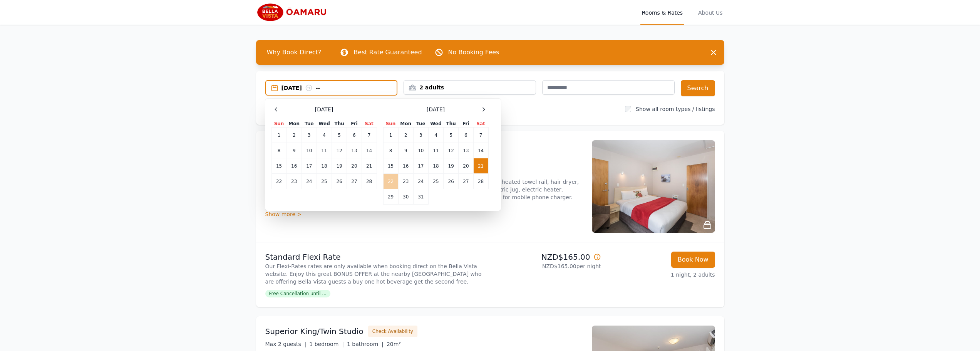 This screenshot has height=351, width=980. What do you see at coordinates (298, 294) in the screenshot?
I see `span: Free Cancellation until ...` at bounding box center [298, 294].